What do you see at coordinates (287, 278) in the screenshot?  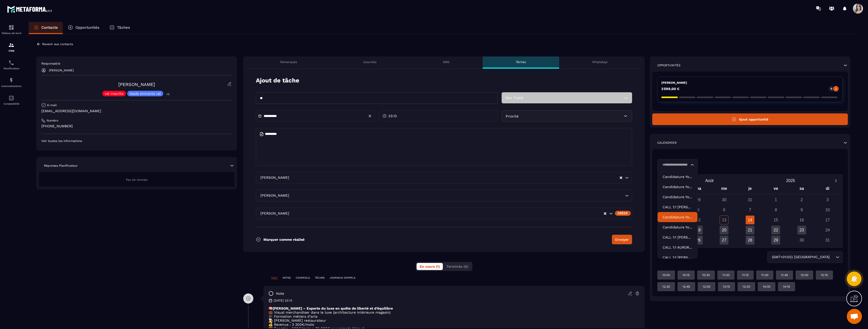 I see `p: NOTES` at bounding box center [287, 278].